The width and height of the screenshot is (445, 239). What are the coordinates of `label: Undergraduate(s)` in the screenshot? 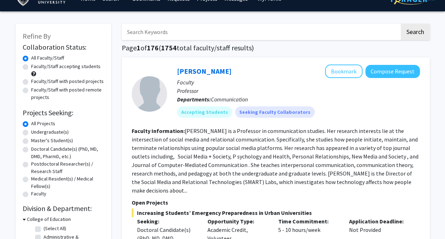 It's located at (50, 132).